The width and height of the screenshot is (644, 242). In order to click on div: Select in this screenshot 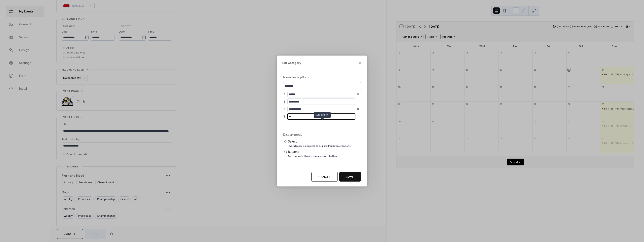, I will do `click(319, 142)`.